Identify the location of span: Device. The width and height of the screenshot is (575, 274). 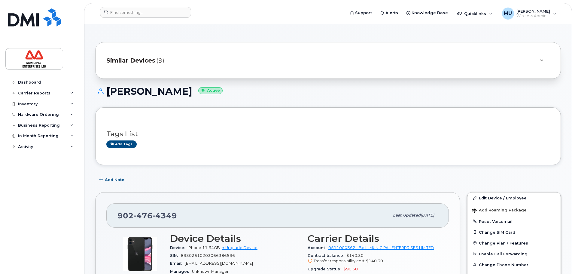
(179, 247).